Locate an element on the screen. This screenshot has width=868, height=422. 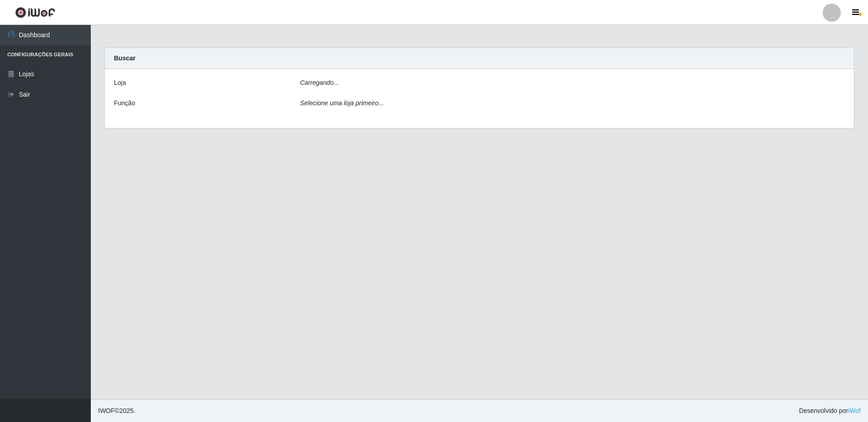
span: © 2025 . is located at coordinates (116, 410).